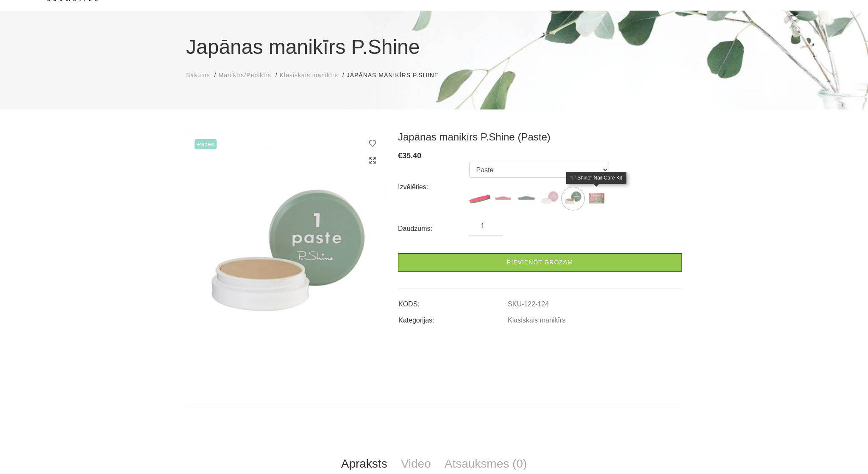 The width and height of the screenshot is (868, 474). Describe the element at coordinates (540, 137) in the screenshot. I see `h3: Japānas manikīrs P.Shine (Paste)` at that location.